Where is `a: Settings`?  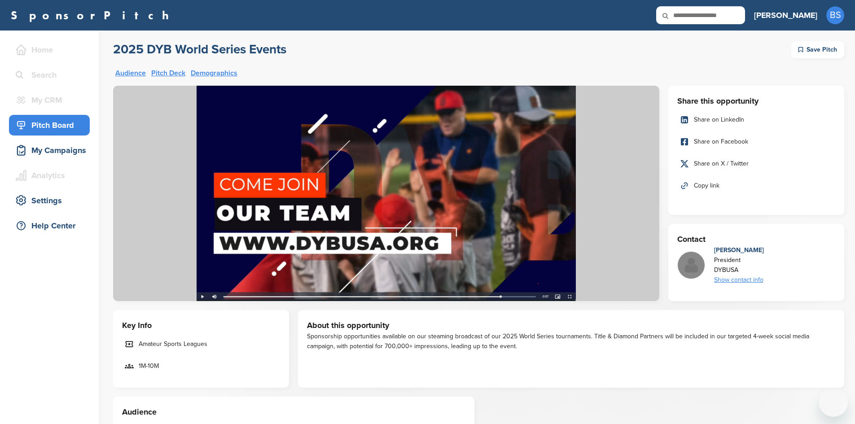 a: Settings is located at coordinates (49, 201).